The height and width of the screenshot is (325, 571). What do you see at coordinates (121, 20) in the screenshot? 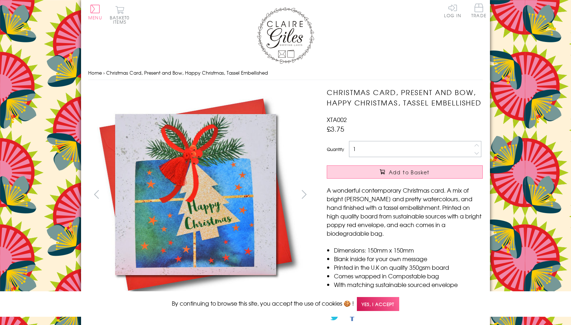
I see `span: 0 items` at bounding box center [121, 20].